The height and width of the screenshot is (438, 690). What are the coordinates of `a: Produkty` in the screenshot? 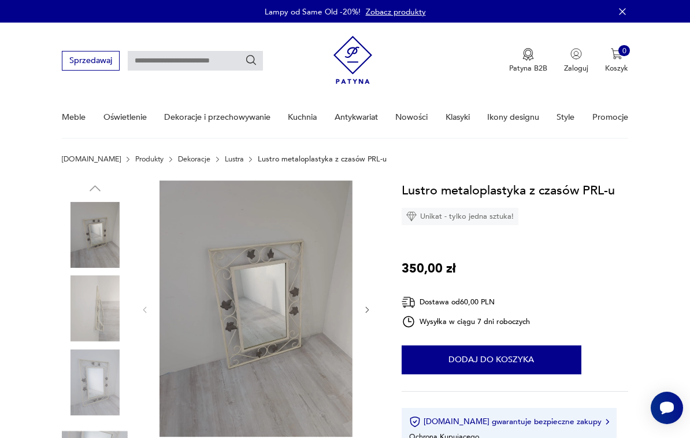 It's located at (149, 159).